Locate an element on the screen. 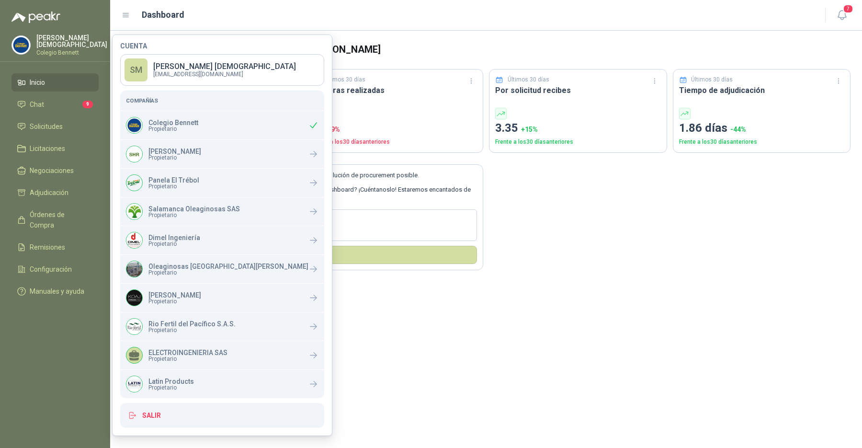  h5: Compañías is located at coordinates (222, 101).